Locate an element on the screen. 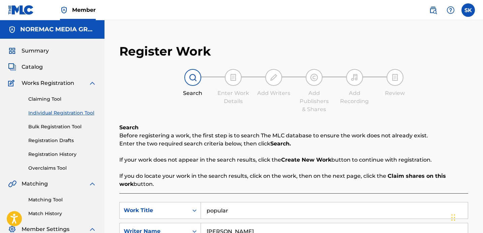 This screenshot has width=483, height=233. a: SummarySummary is located at coordinates (28, 51).